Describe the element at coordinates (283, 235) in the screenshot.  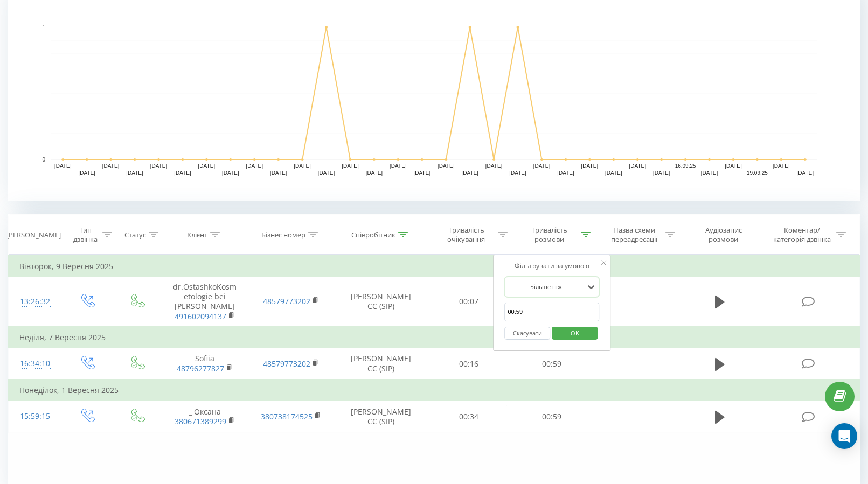
I see `div: Бізнес номер` at that location.